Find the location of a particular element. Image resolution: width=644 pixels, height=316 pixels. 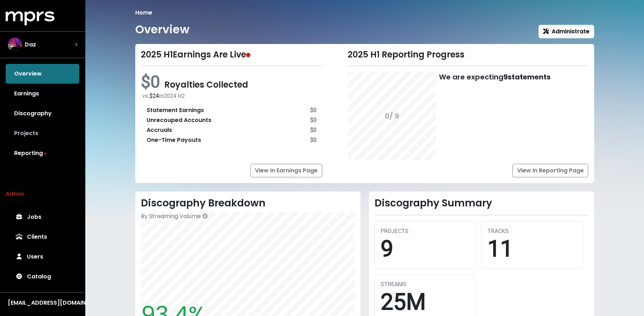

span: Royalties Collected is located at coordinates (206, 84).